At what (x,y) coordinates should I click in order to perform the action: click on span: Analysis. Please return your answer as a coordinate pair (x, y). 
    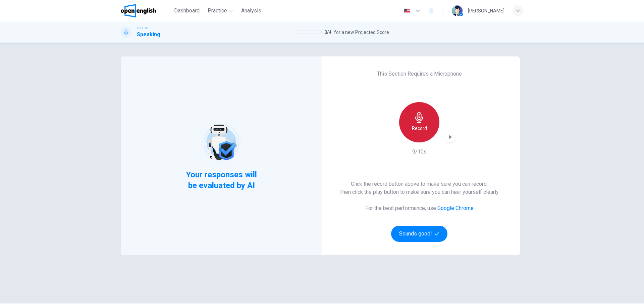
    Looking at the image, I should click on (251, 11).